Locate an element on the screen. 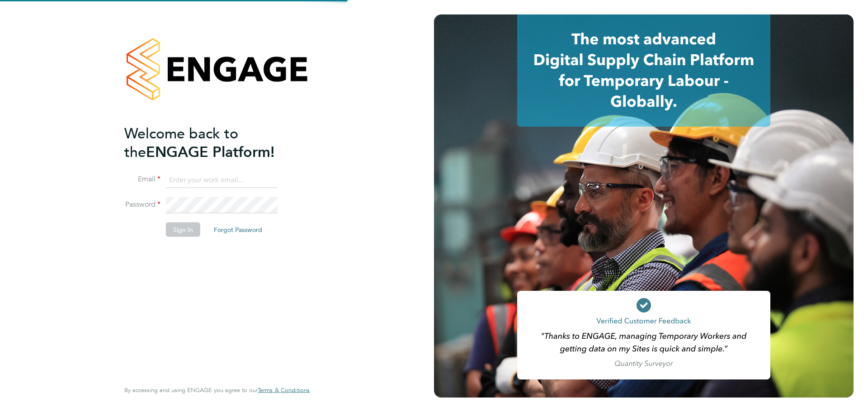 Image resolution: width=868 pixels, height=412 pixels. button: Sign In is located at coordinates (183, 230).